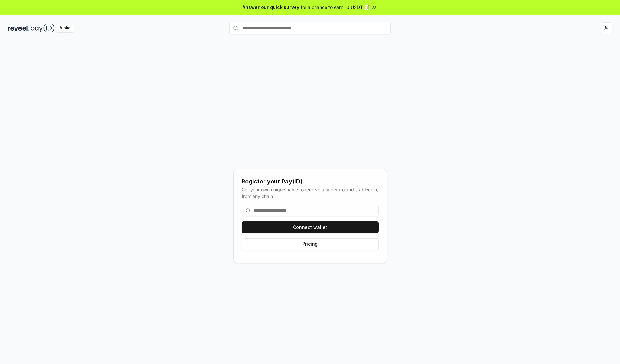 The height and width of the screenshot is (364, 620). I want to click on div: Register your Pay(ID), so click(310, 182).